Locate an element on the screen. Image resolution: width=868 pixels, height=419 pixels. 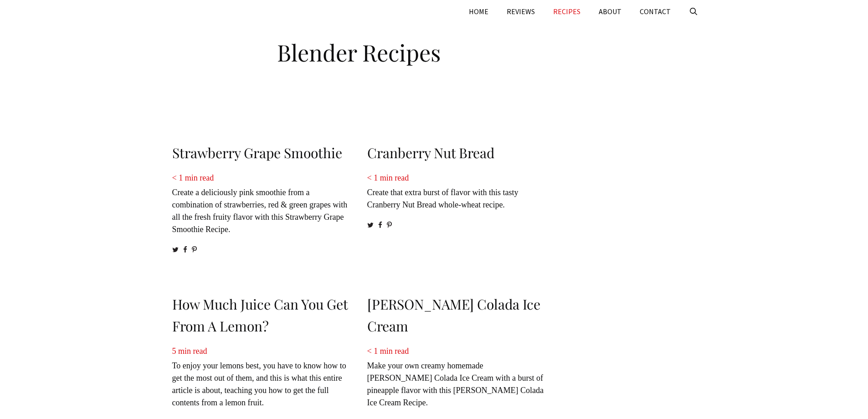
p: To enjoy your lemons best, you have to know how to get the most out of them, and this is what thi... is located at coordinates (262, 377).